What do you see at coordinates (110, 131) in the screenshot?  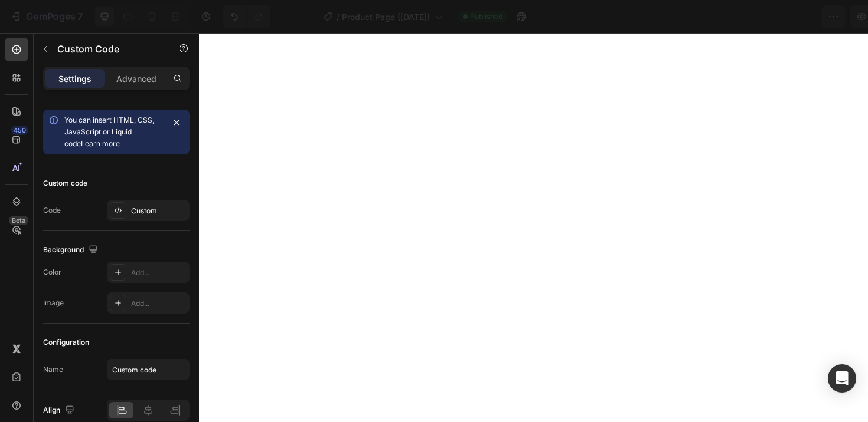 I see `span: You can insert HTML, CSS, JavaScript or Liquid code` at bounding box center [110, 131].